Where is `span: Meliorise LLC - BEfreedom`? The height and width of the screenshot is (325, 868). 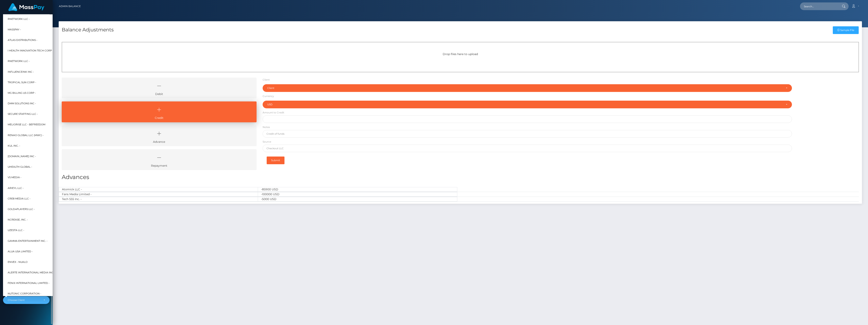
span: Meliorise LLC - BEfreedom is located at coordinates (27, 125).